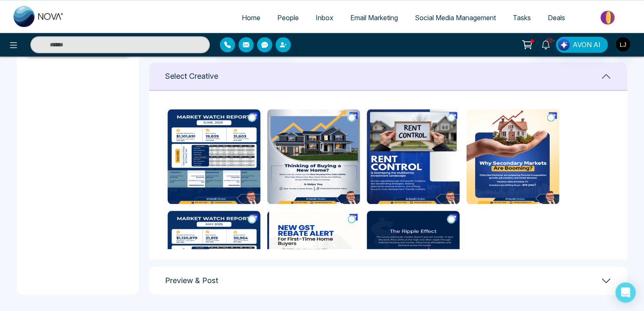 The height and width of the screenshot is (311, 644). What do you see at coordinates (564, 45) in the screenshot?
I see `img: Lead Flow` at bounding box center [564, 45].